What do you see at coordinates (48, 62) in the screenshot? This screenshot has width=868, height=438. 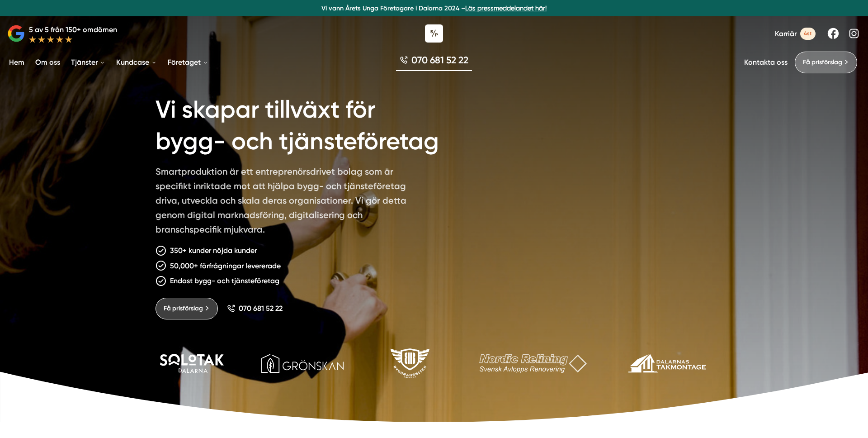 I see `a: Om oss` at bounding box center [48, 62].